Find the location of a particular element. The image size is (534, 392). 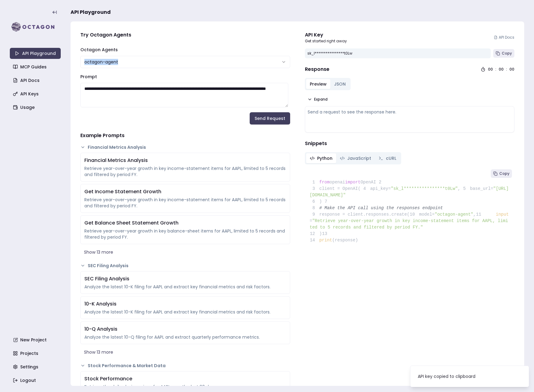

button: Financial Metrics Analysis is located at coordinates (185, 147).